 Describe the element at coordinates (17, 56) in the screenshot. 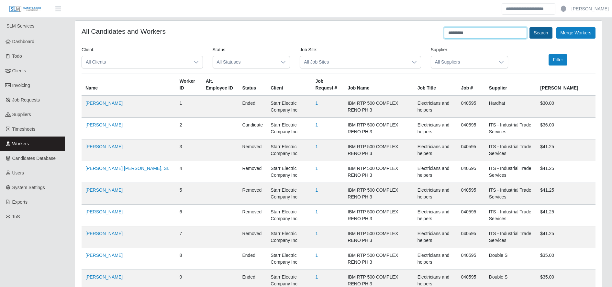

I see `span: Todo` at that location.